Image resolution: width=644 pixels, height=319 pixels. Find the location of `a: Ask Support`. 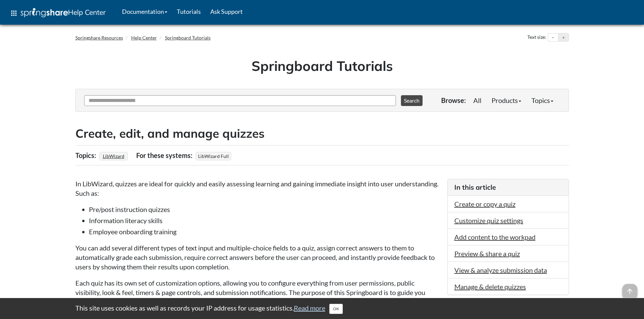

a: Ask Support is located at coordinates (227, 12).